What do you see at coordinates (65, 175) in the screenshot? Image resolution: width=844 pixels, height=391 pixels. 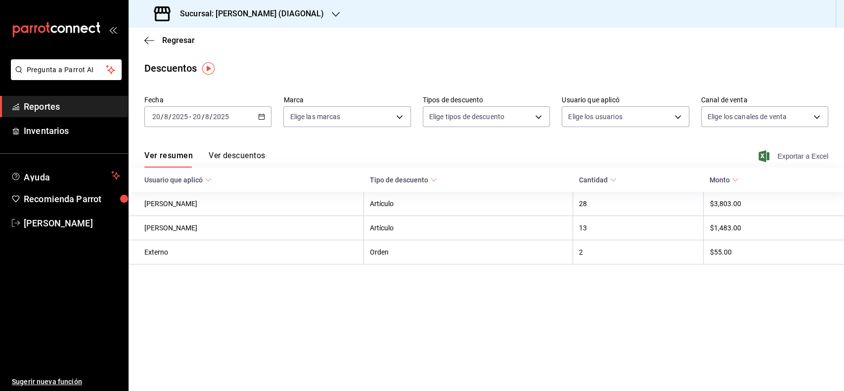 I see `span: Ayuda` at bounding box center [65, 175].